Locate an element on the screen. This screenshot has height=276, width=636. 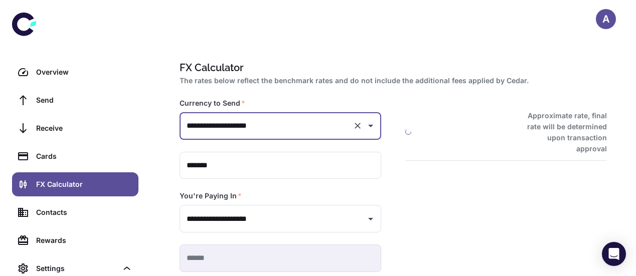
label: You're Paying In is located at coordinates (211, 196).